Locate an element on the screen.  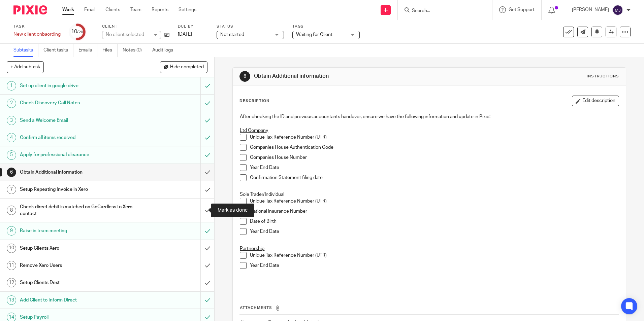
div: 12 is located at coordinates (12, 282).